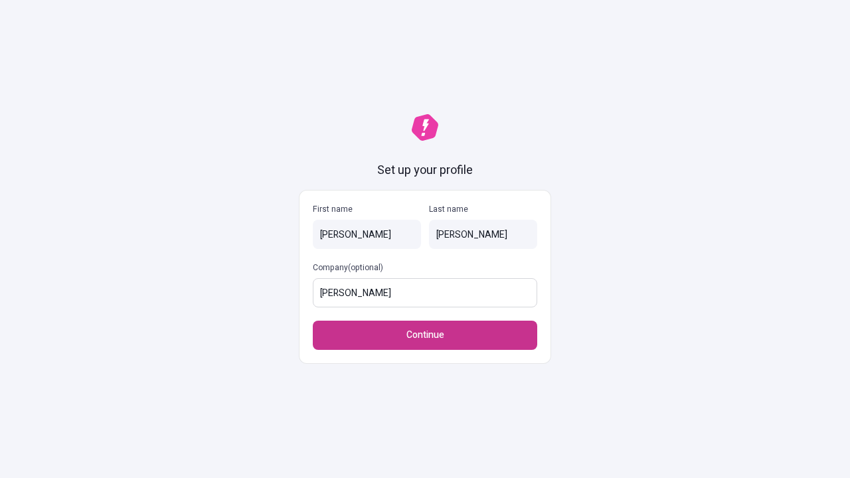 Image resolution: width=850 pixels, height=478 pixels. Describe the element at coordinates (425, 335) in the screenshot. I see `button: Continue` at that location.